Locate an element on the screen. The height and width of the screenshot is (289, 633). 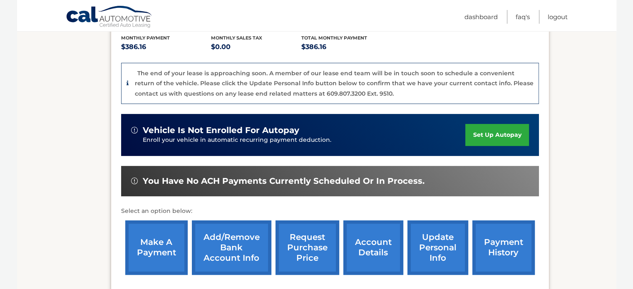
span: vehicle is not enrolled for autopay is located at coordinates (221, 130).